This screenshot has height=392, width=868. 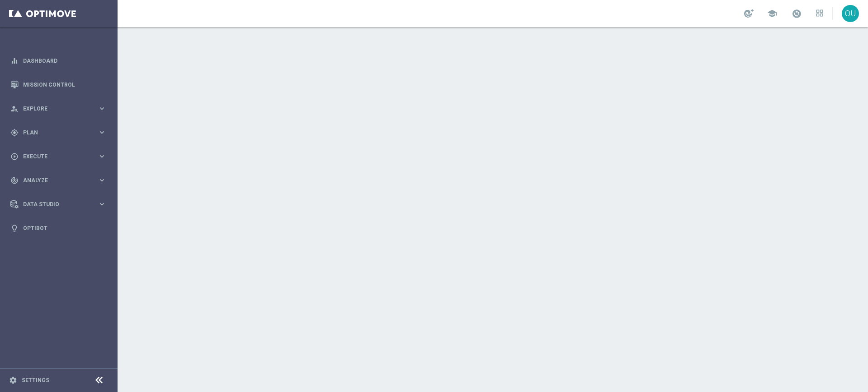 What do you see at coordinates (58, 109) in the screenshot?
I see `button: person_search Explore keyboard_arrow_right` at bounding box center [58, 109].